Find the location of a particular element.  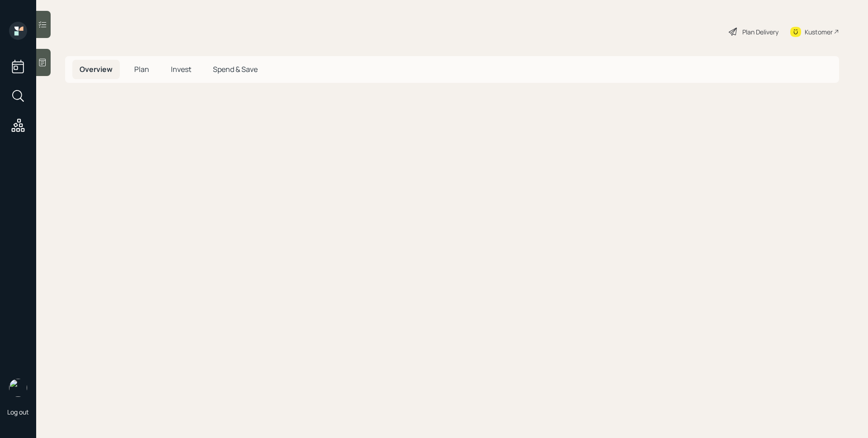

div: Plan Delivery is located at coordinates (760, 31).